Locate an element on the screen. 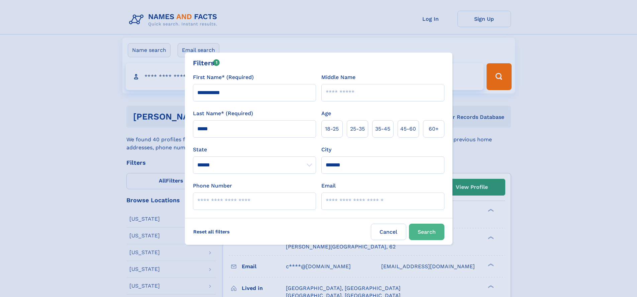  label: Email is located at coordinates (329, 186).